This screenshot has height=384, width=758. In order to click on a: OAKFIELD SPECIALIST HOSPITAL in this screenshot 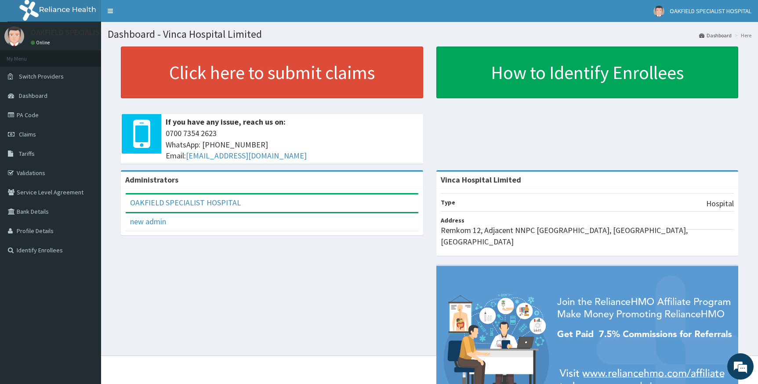, I will do `click(185, 203)`.